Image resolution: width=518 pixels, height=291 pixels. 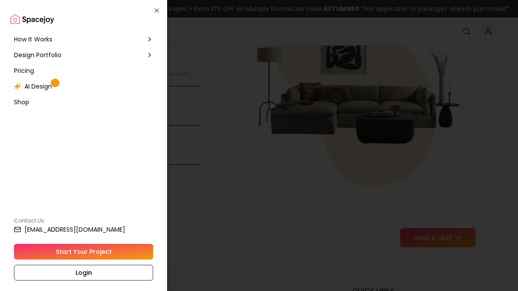 What do you see at coordinates (83, 273) in the screenshot?
I see `a: Login` at bounding box center [83, 273].